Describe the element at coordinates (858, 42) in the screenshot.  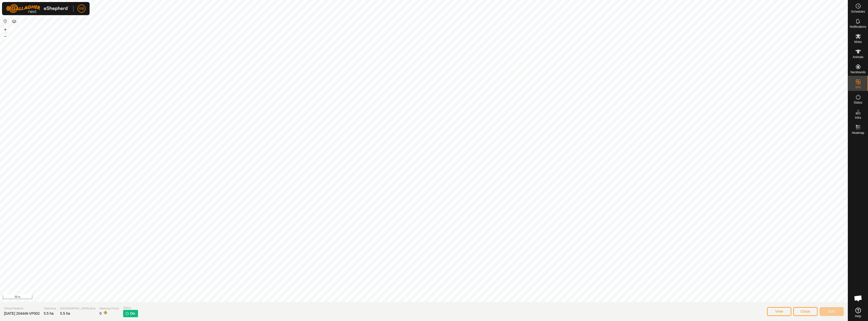
I see `span: Mobs` at that location.